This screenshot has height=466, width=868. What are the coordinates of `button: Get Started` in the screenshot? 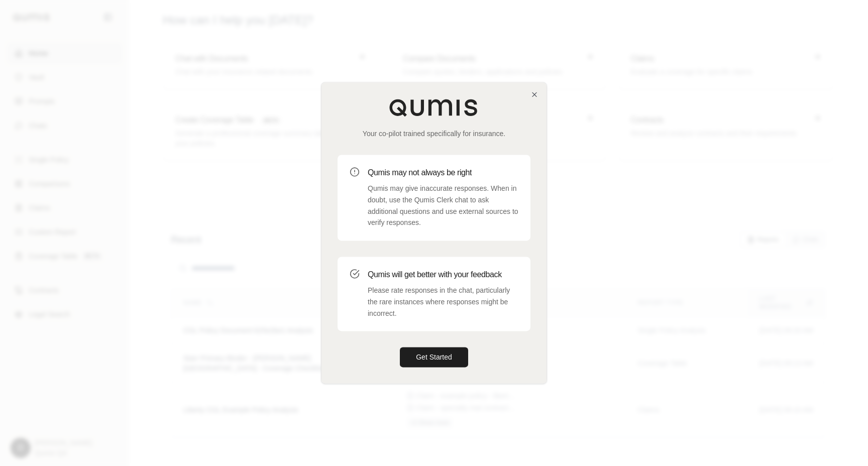 It's located at (434, 357).